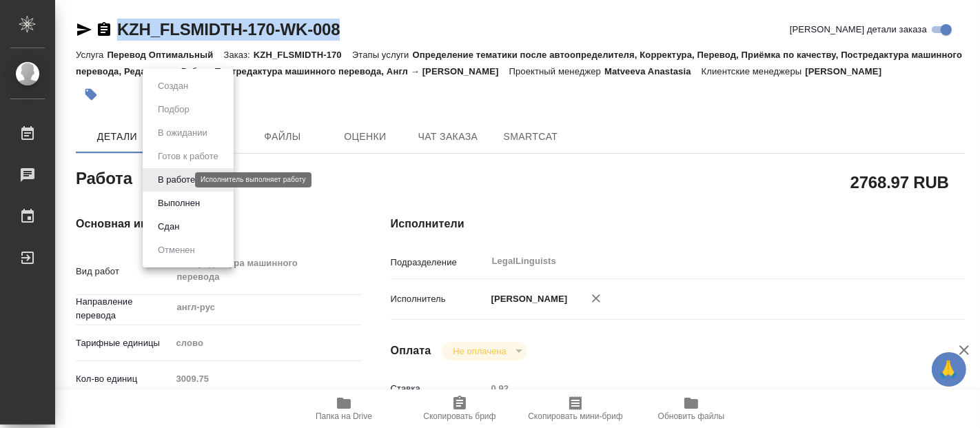 This screenshot has height=428, width=980. What do you see at coordinates (176, 250) in the screenshot?
I see `button: Отменен` at bounding box center [176, 250].